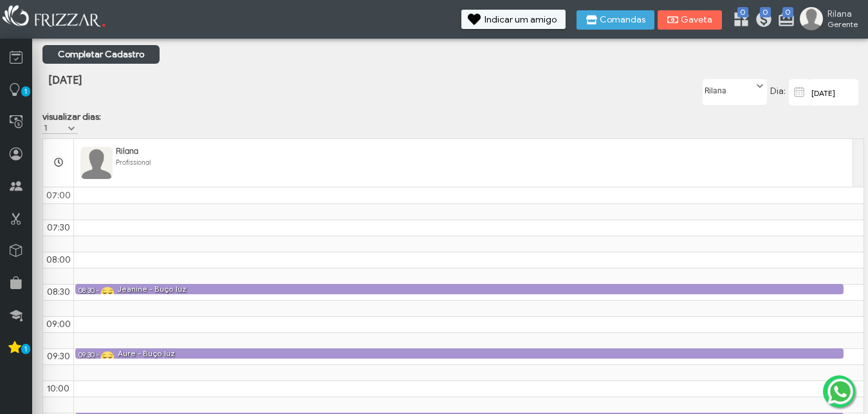 The image size is (868, 414). Describe the element at coordinates (697, 20) in the screenshot. I see `span: Gaveta` at that location.